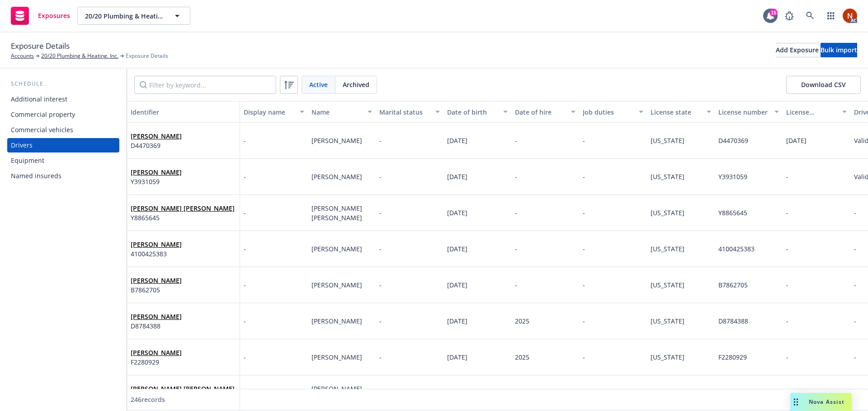 Image resolution: width=868 pixels, height=411 pixels. What do you see at coordinates (477, 112) in the screenshot?
I see `button: Date of birth` at bounding box center [477, 112].